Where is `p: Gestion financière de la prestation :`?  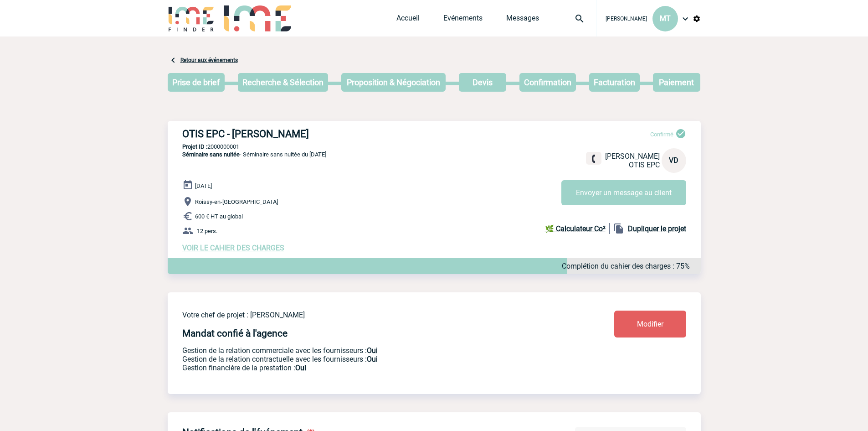
p: Gestion financière de la prestation : is located at coordinates (371, 367).